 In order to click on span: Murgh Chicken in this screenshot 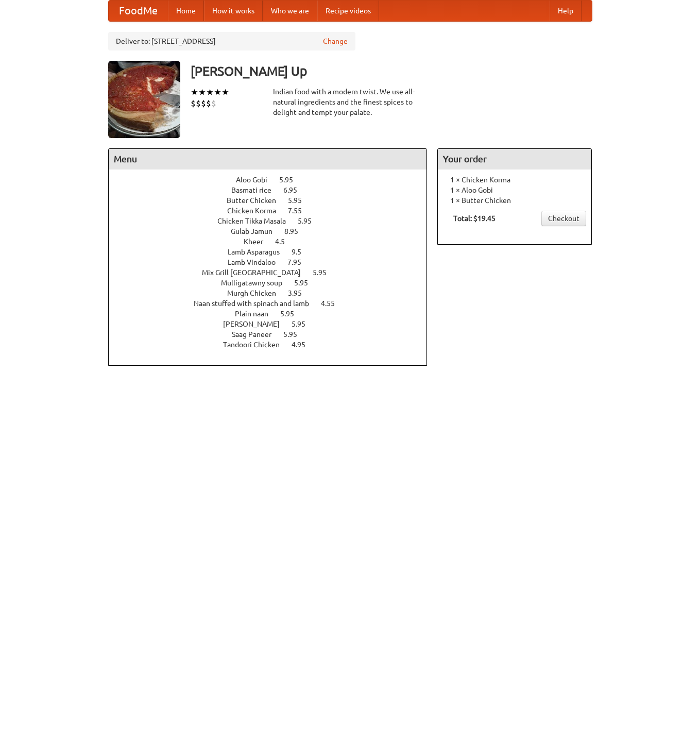, I will do `click(257, 293)`.